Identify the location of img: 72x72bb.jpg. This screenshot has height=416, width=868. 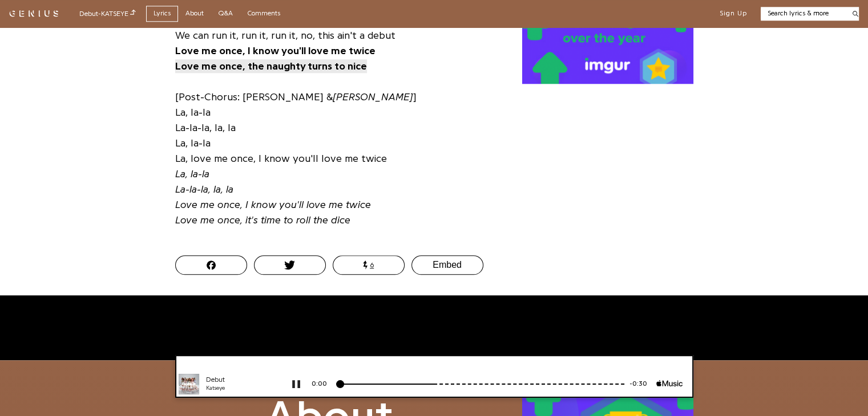
(23, 44).